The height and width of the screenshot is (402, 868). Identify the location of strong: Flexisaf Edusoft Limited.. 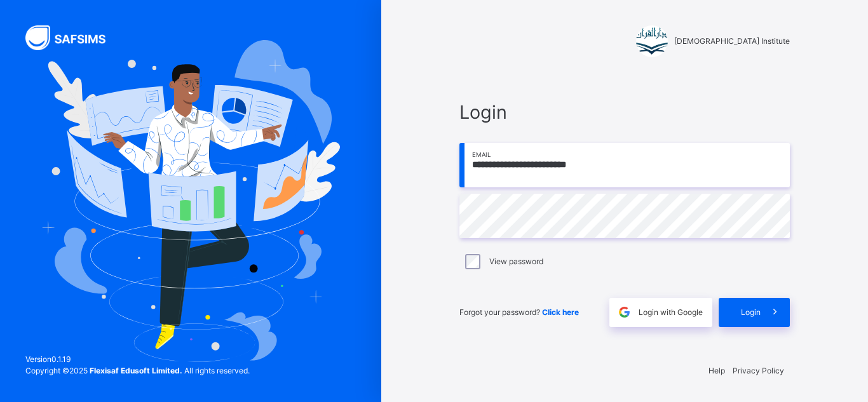
(136, 370).